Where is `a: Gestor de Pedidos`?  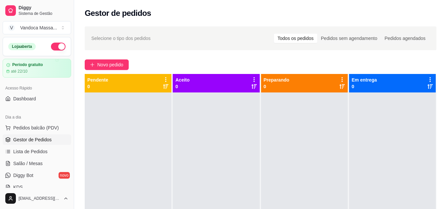
a: Gestor de Pedidos is located at coordinates (37, 140).